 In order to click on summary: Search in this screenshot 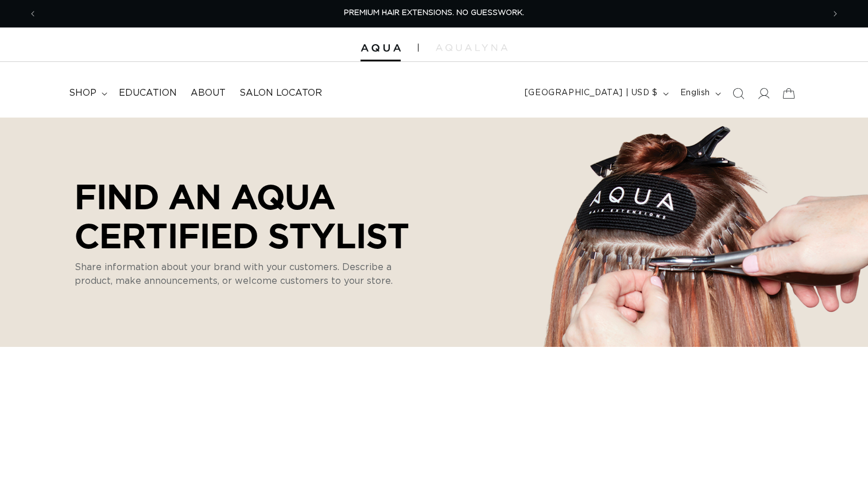, I will do `click(739, 93)`.